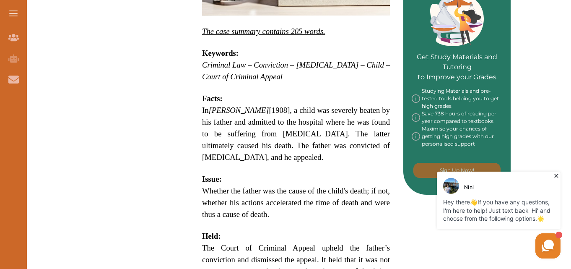 This screenshot has height=269, width=571. I want to click on img: Nini, so click(81, 16).